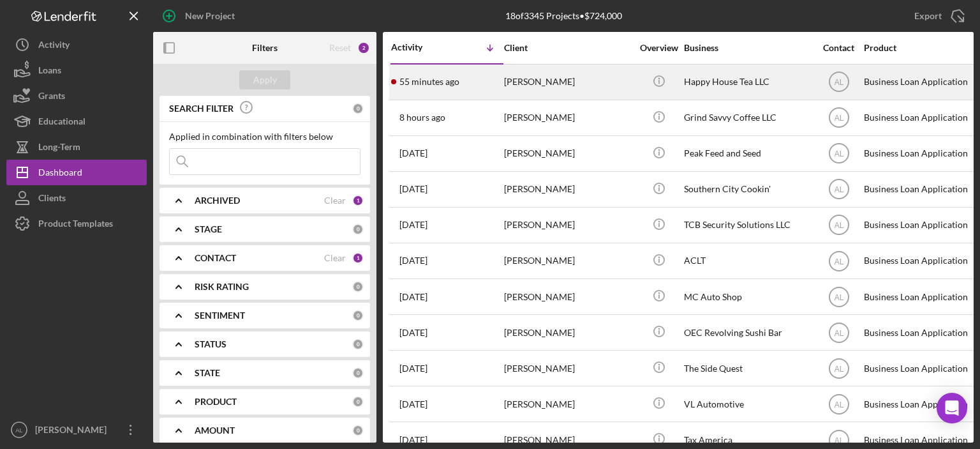 Image resolution: width=980 pixels, height=449 pixels. I want to click on div: TCB Security Solutions LLC, so click(748, 224).